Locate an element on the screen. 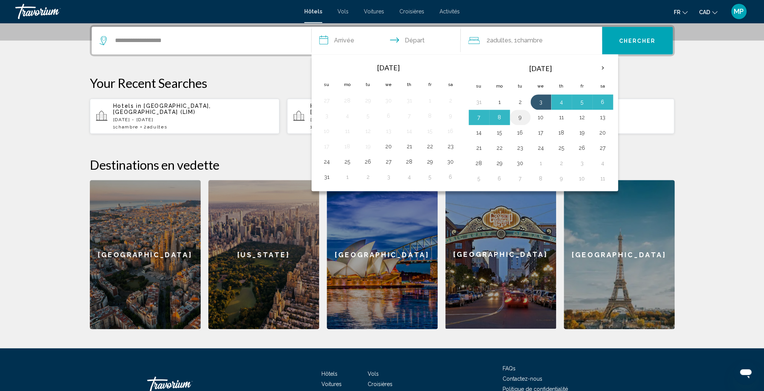 Image resolution: width=764 pixels, height=391 pixels. span: Chambre is located at coordinates (127, 127).